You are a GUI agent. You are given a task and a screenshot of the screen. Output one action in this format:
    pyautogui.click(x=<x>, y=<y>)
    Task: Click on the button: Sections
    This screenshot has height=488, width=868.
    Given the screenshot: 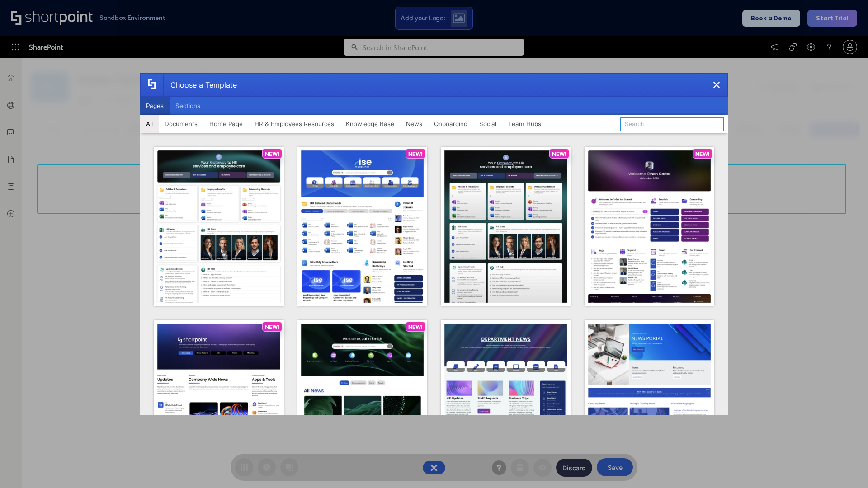 What is the action you would take?
    pyautogui.click(x=188, y=106)
    